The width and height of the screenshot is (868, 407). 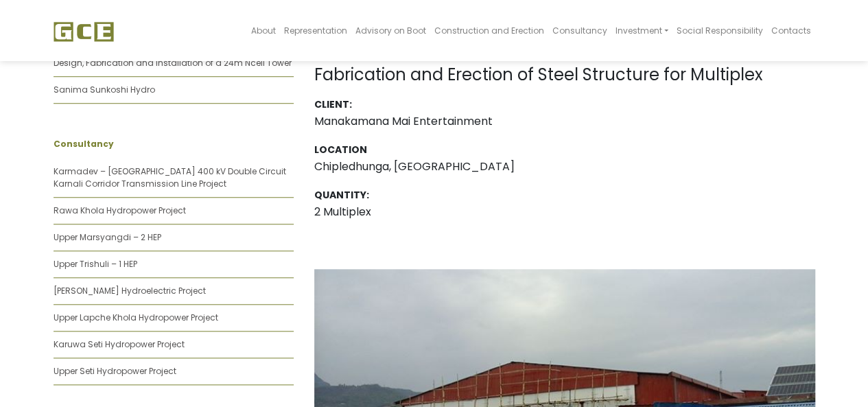 I want to click on span: Investment, so click(x=638, y=30).